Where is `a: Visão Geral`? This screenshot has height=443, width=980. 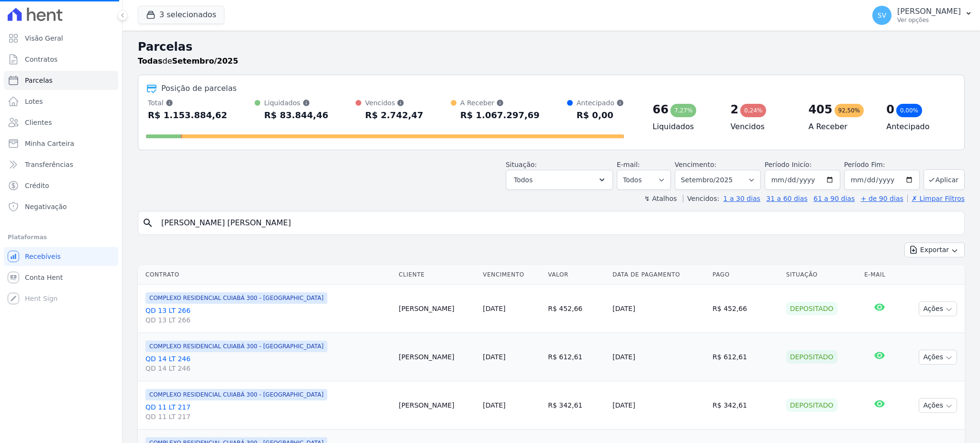
a: Visão Geral is located at coordinates (61, 38).